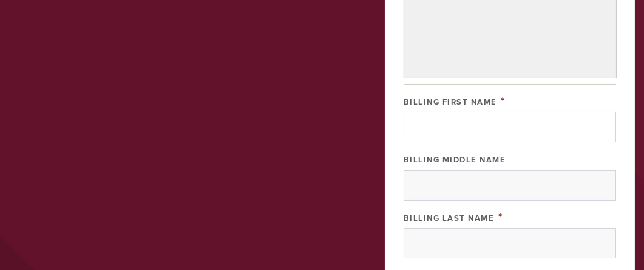 Image resolution: width=644 pixels, height=270 pixels. What do you see at coordinates (450, 218) in the screenshot?
I see `label: Billing Last Name` at bounding box center [450, 218].